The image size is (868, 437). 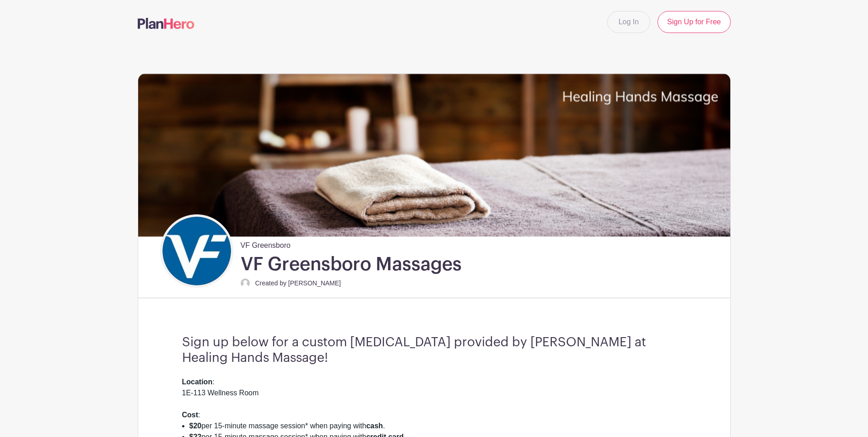 I want to click on strong: cash, so click(x=374, y=425).